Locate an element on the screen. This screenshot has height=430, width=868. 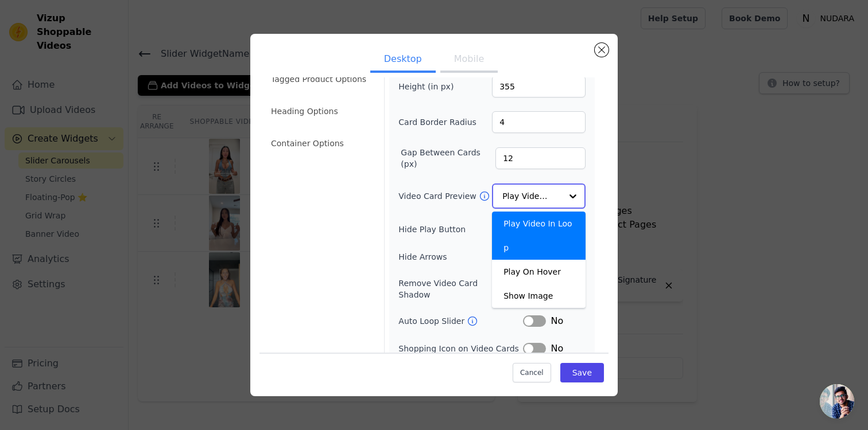
label: Hide Play Button is located at coordinates (460, 230).